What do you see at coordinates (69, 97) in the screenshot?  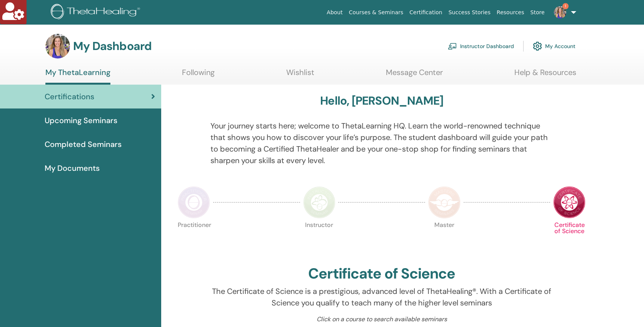 I see `span: Certifications` at bounding box center [69, 97].